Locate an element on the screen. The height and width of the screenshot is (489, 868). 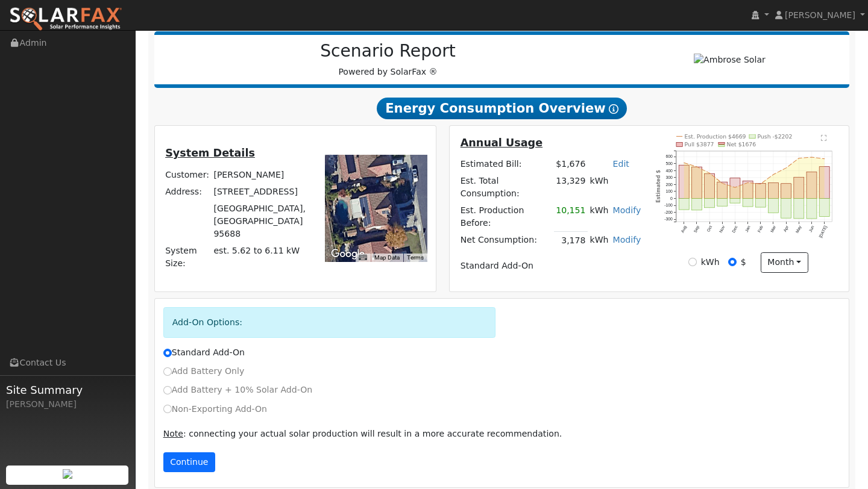
text: Net $1676 is located at coordinates (742, 144).